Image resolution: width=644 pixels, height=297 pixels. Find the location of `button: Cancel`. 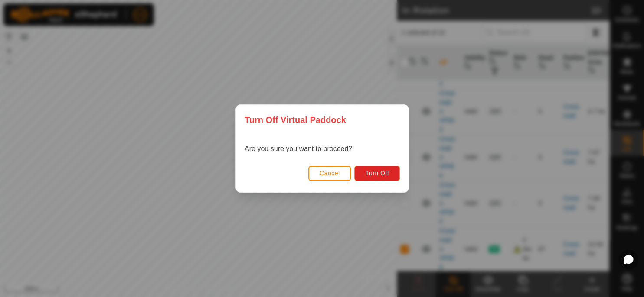

button: Cancel is located at coordinates (329, 174).